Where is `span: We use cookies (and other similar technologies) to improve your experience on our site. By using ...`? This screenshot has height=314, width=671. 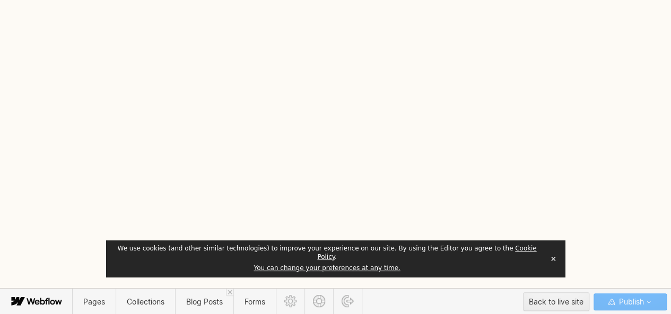 span: We use cookies (and other similar technologies) to improve your experience on our site. By using ... is located at coordinates (327, 253).